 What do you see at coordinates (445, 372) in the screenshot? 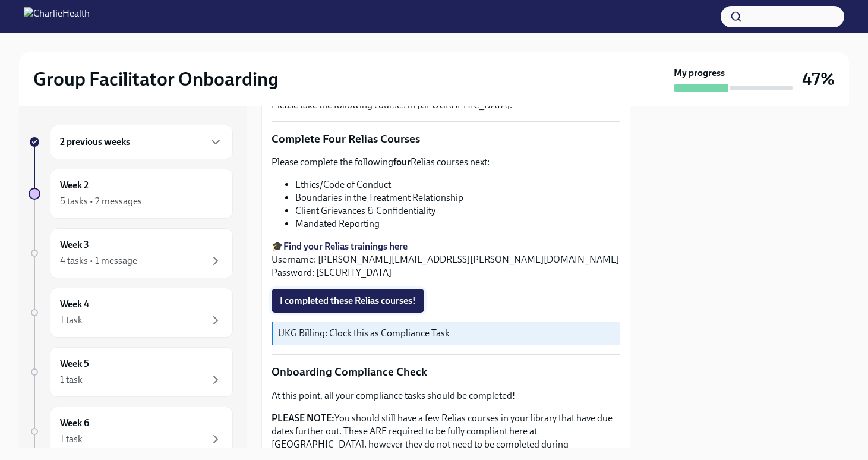
I see `p: Onboarding Compliance Check` at bounding box center [445, 372].